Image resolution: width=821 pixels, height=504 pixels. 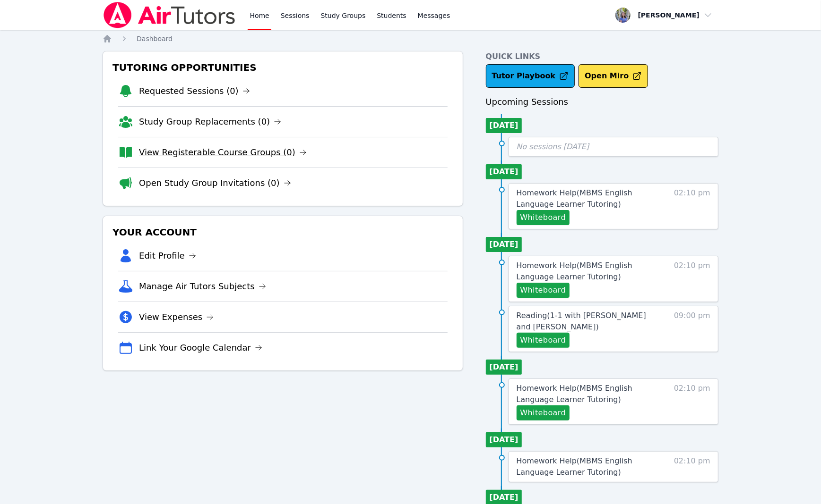 I want to click on a: Open Study Group Invitations (0), so click(x=215, y=183).